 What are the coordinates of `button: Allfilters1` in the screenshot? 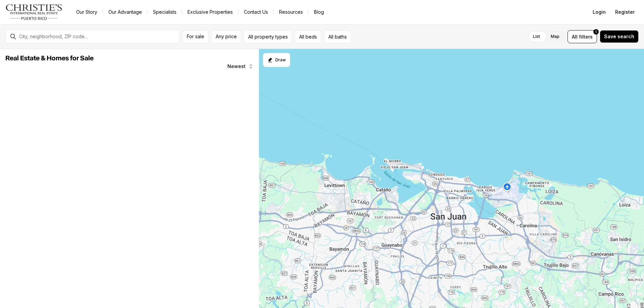 It's located at (582, 36).